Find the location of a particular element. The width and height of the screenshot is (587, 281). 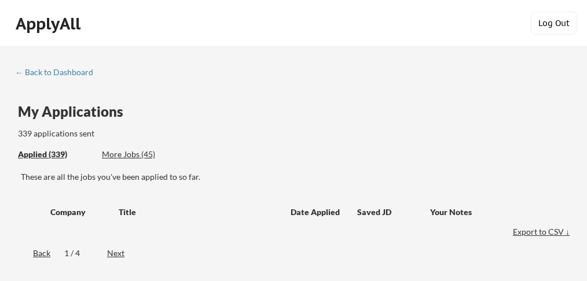

div: Your Notes is located at coordinates (496, 212).